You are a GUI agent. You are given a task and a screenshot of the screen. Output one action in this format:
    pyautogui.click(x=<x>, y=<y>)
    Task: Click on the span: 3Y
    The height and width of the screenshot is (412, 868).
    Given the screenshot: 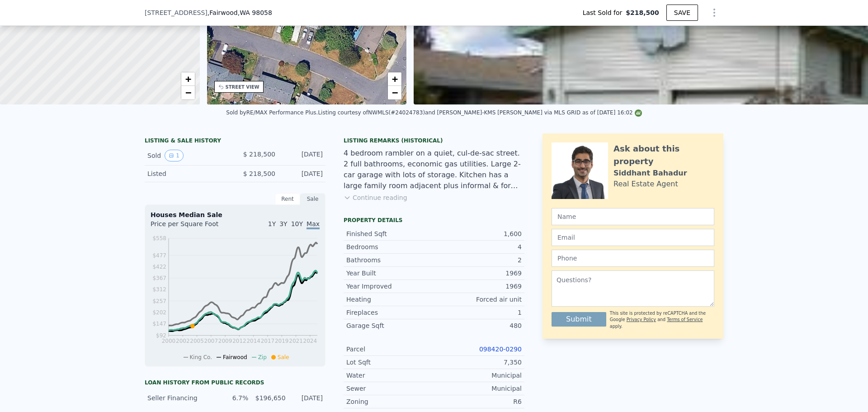 What is the action you would take?
    pyautogui.click(x=283, y=224)
    